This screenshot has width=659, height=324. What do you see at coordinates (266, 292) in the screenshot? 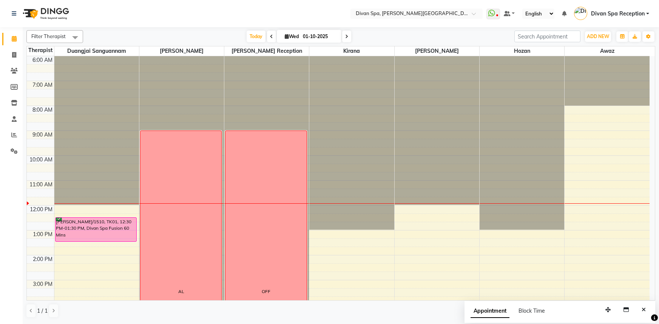
I see `div: OFF` at bounding box center [266, 292].